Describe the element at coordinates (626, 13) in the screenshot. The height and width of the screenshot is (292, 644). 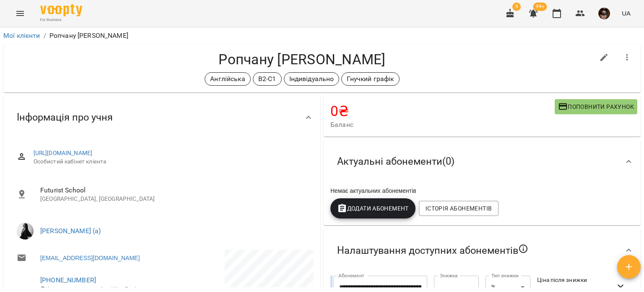
I see `button: UA` at that location.